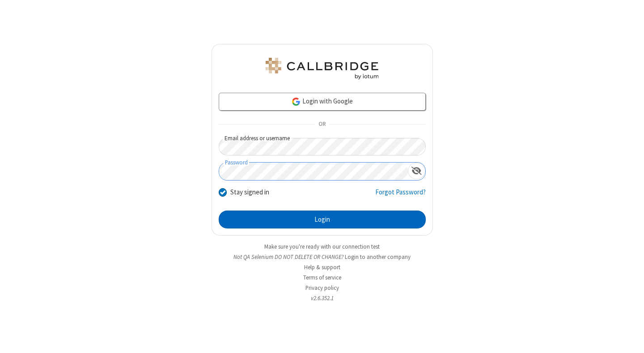 This screenshot has width=644, height=353. I want to click on button: Login, so click(322, 219).